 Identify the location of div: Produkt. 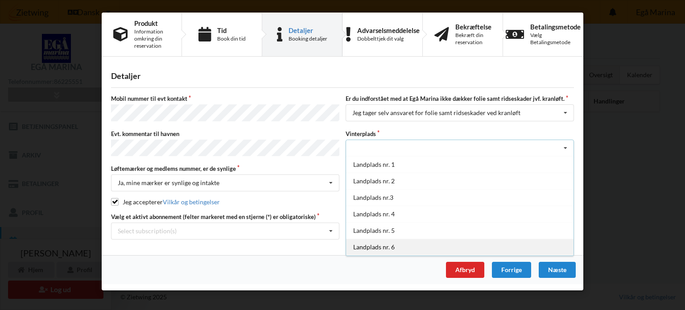
(152, 23).